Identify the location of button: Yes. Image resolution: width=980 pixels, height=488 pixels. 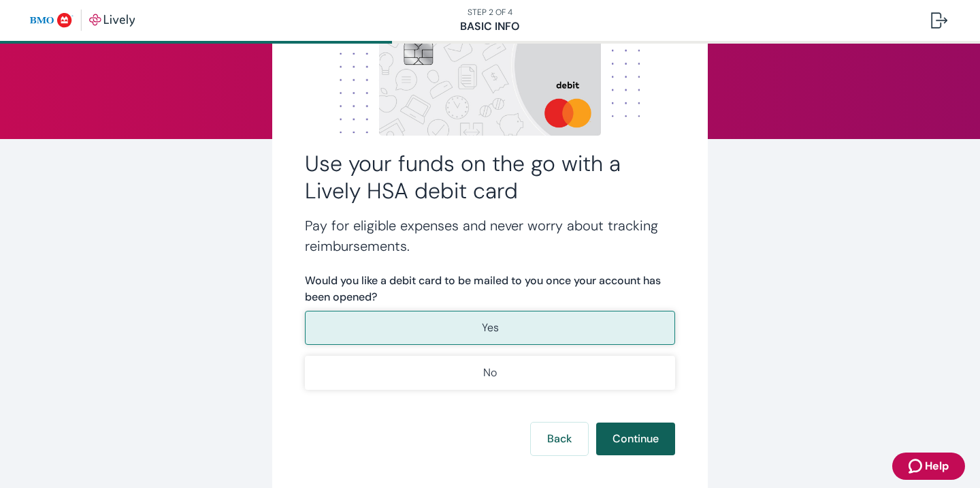
(490, 328).